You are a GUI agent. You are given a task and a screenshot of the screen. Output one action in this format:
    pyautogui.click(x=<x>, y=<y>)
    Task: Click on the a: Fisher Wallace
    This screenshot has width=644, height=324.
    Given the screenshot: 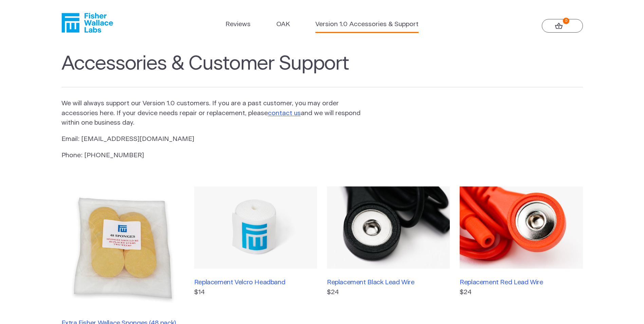 What is the action you would take?
    pyautogui.click(x=87, y=23)
    